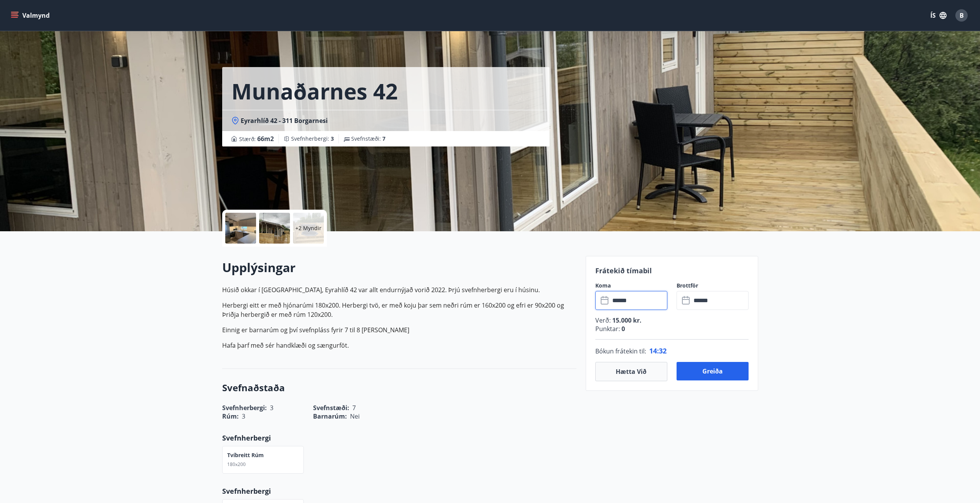 The width and height of the screenshot is (980, 503). Describe the element at coordinates (237, 464) in the screenshot. I see `span: 180x200` at that location.